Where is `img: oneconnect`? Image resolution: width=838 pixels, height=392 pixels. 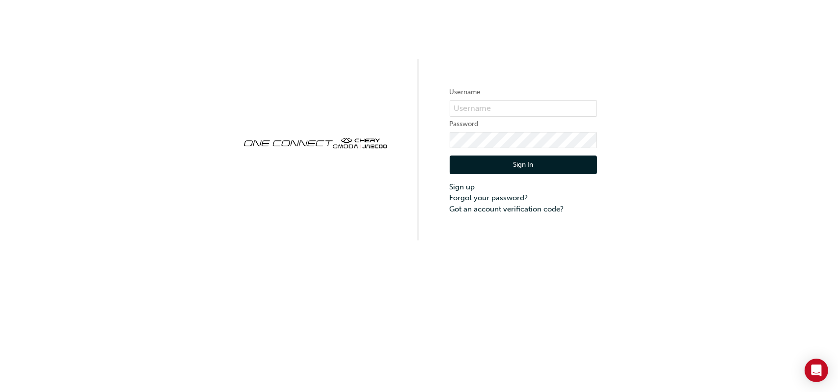
img: oneconnect is located at coordinates (315, 142).